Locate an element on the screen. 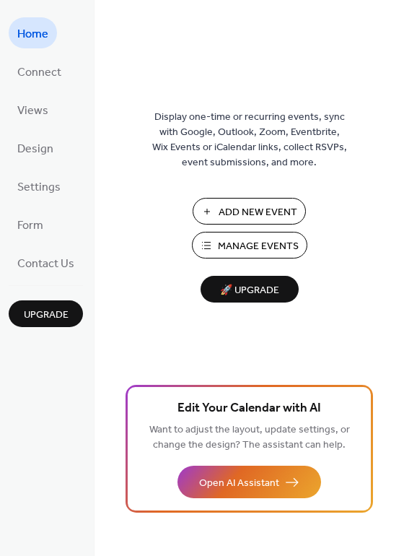 Image resolution: width=404 pixels, height=556 pixels. span: Connect is located at coordinates (39, 72).